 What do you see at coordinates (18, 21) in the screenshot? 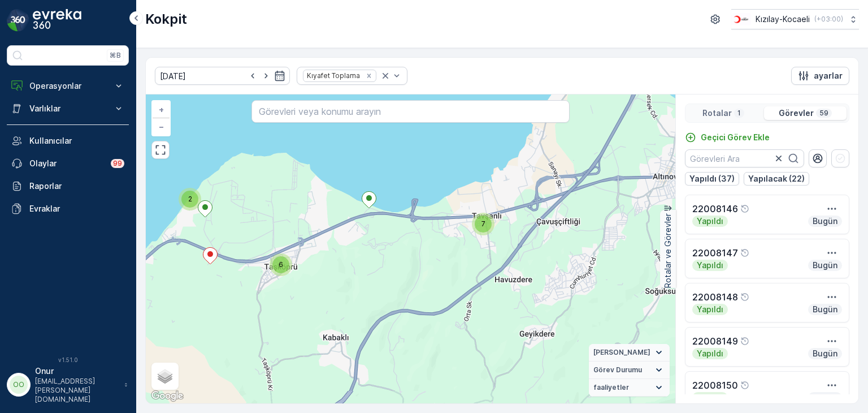
I see `img: logo` at bounding box center [18, 21].